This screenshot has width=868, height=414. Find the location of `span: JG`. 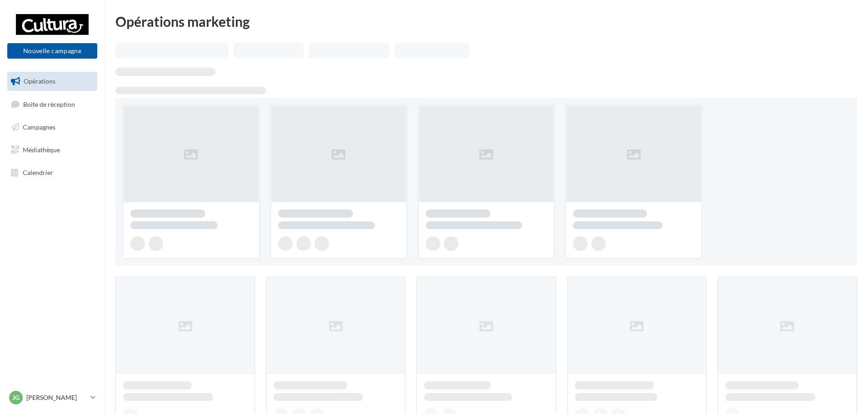

span: JG is located at coordinates (16, 398).